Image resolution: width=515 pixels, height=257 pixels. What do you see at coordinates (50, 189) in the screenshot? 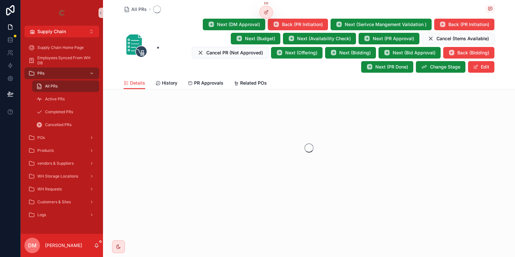
I see `span: WH Requests` at bounding box center [50, 189].